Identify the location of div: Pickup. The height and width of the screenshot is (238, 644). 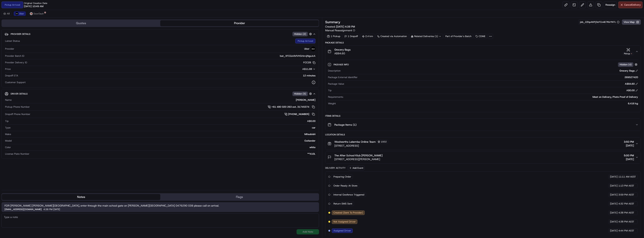
(628, 53).